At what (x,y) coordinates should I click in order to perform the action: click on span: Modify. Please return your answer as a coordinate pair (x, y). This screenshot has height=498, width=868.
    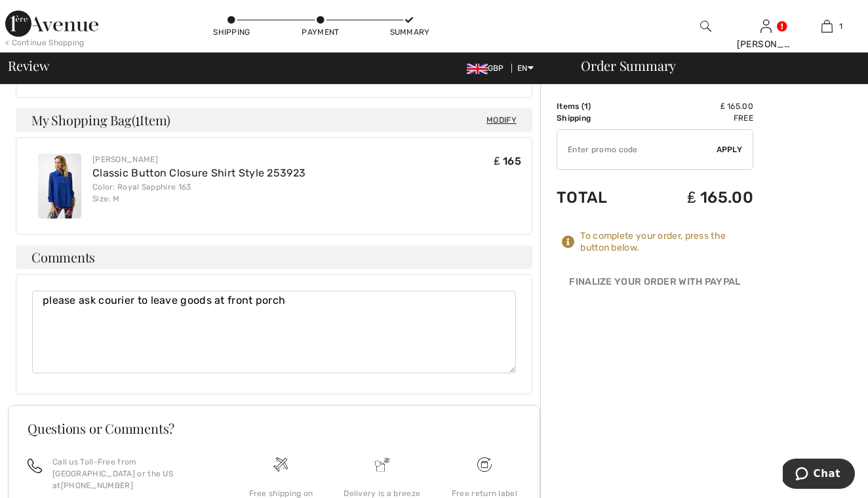
    Looking at the image, I should click on (502, 120).